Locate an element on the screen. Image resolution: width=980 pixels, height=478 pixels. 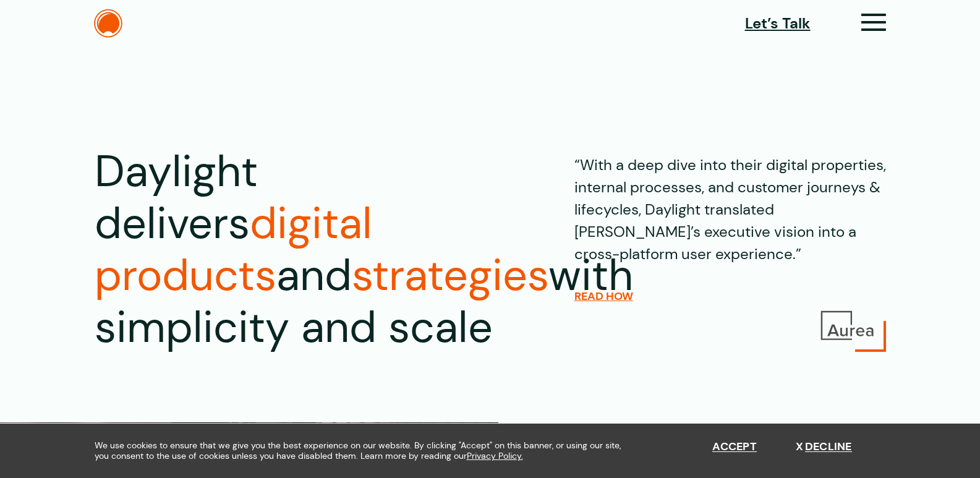
span: READ HOW is located at coordinates (603, 296).